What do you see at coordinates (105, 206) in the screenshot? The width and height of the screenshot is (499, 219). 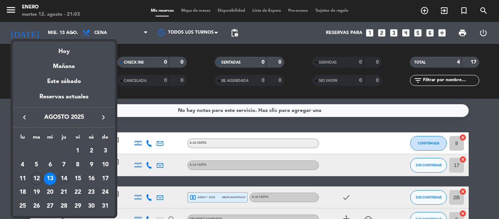 I see `div: 31` at bounding box center [105, 206].